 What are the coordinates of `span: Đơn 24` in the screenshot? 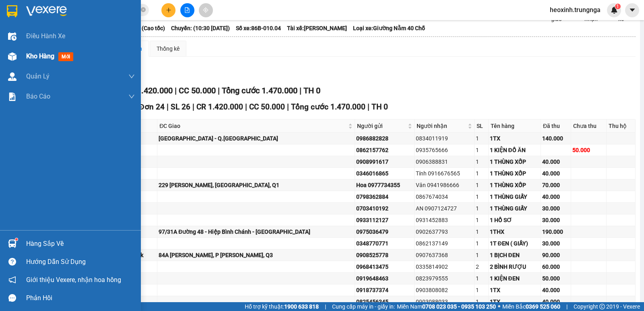 It's located at (152, 106).